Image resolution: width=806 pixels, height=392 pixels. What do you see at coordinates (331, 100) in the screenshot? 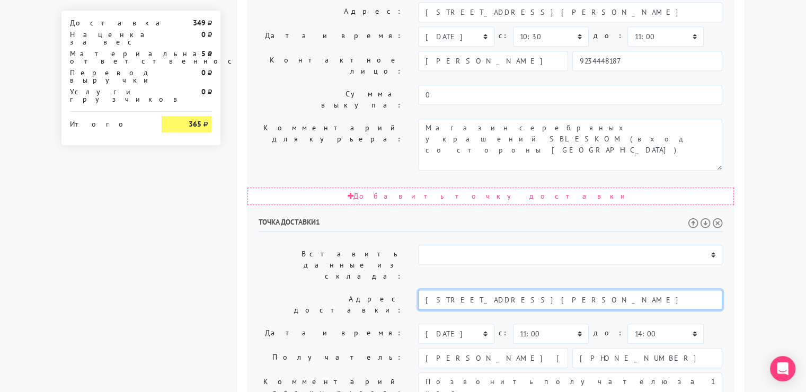
I see `label: Сумма выкупа:` at bounding box center [331, 100].